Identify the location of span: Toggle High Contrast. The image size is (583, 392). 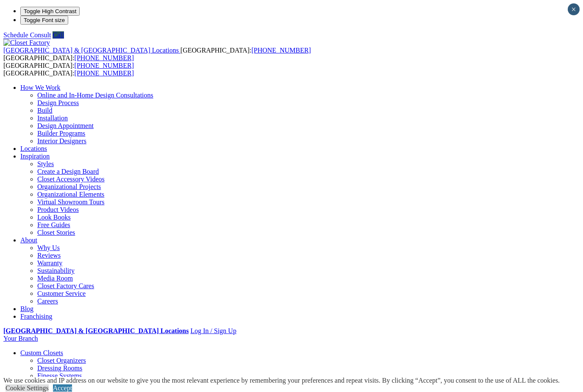
(50, 11).